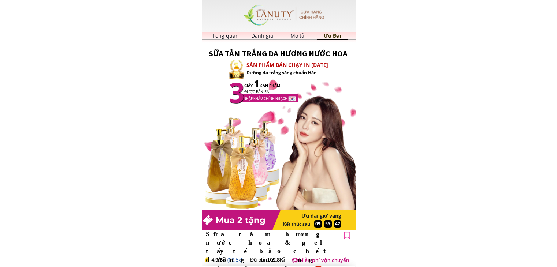 This screenshot has height=267, width=557. I want to click on h3: 3, so click(237, 92).